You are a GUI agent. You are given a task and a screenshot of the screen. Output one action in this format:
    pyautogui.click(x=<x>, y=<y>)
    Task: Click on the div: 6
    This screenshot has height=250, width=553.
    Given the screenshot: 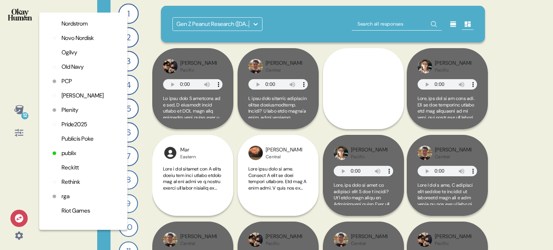 What is the action you would take?
    pyautogui.click(x=129, y=133)
    